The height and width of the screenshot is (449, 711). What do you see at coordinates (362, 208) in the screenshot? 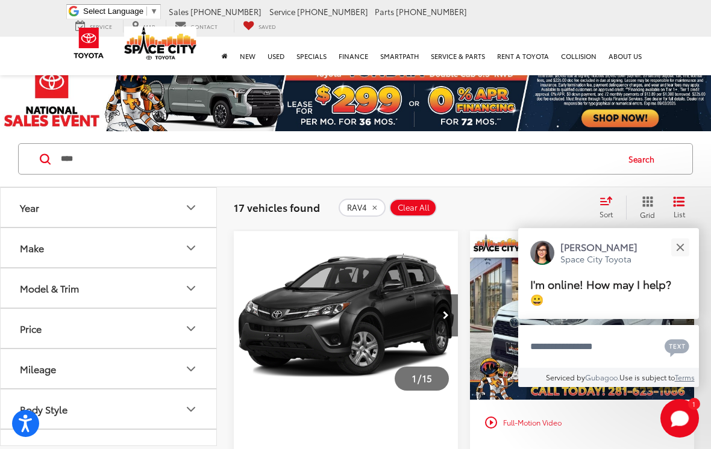
I see `button: remove RAV4` at bounding box center [362, 208].